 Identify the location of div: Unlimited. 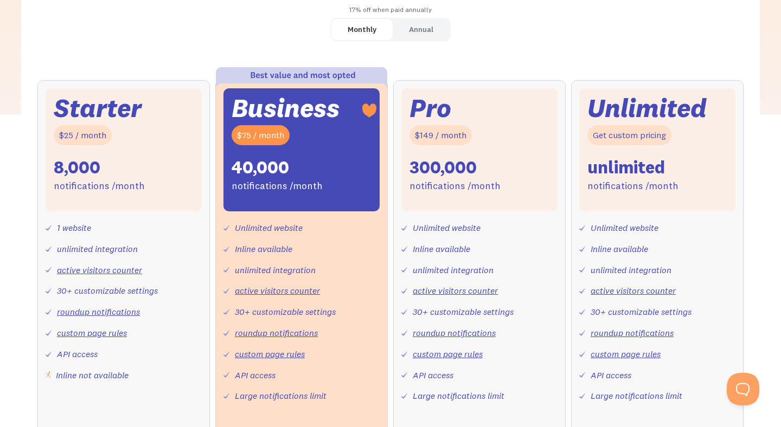
(647, 108).